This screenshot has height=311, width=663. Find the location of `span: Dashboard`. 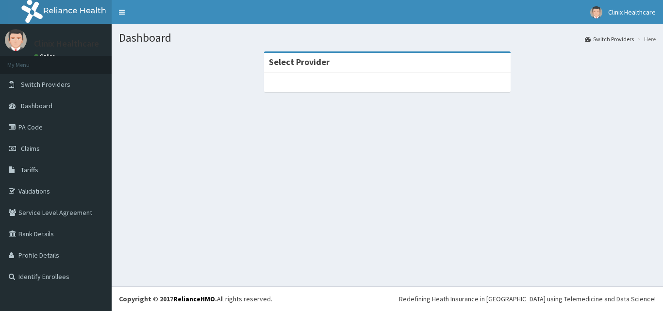

span: Dashboard is located at coordinates (36, 106).